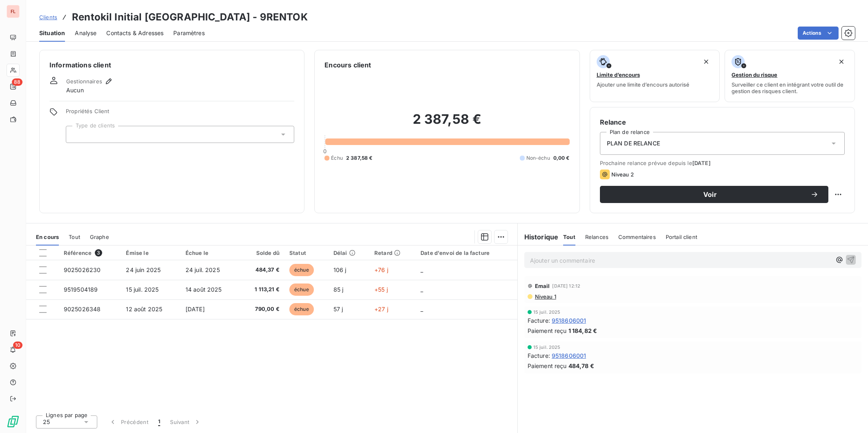 The image size is (868, 433). I want to click on span: 484,78 €, so click(581, 366).